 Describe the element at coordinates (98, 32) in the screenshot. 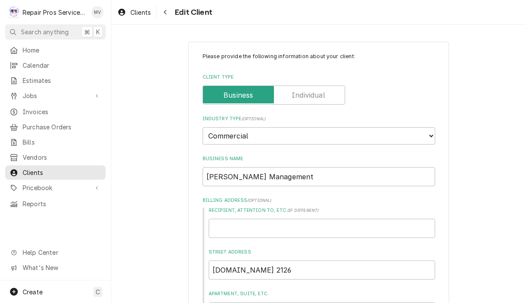

I see `span: K` at that location.